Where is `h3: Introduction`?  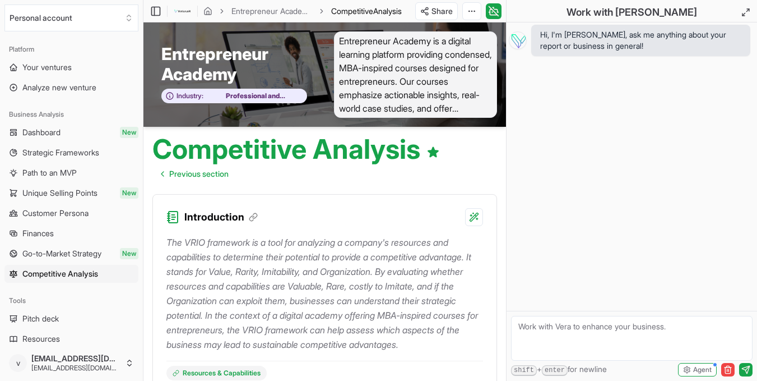 h3: Introduction is located at coordinates (221, 217).